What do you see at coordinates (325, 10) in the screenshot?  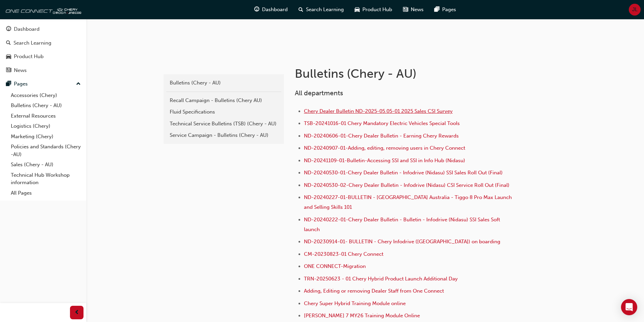 I see `span: Search Learning` at bounding box center [325, 10].